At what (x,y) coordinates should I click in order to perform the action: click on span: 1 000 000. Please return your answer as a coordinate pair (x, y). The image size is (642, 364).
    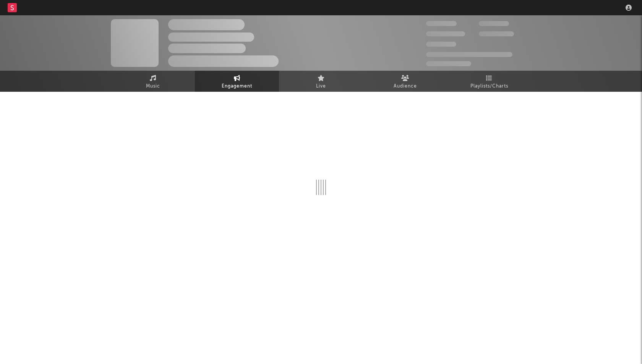
    Looking at the image, I should click on (496, 34).